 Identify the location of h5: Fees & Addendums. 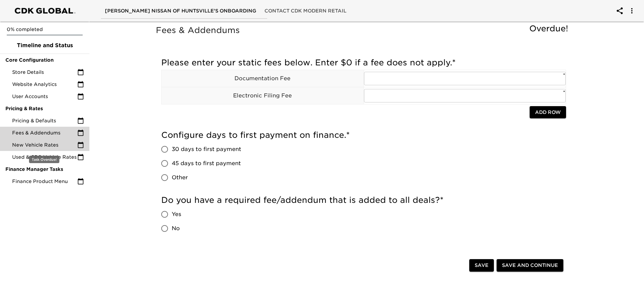
(364, 30).